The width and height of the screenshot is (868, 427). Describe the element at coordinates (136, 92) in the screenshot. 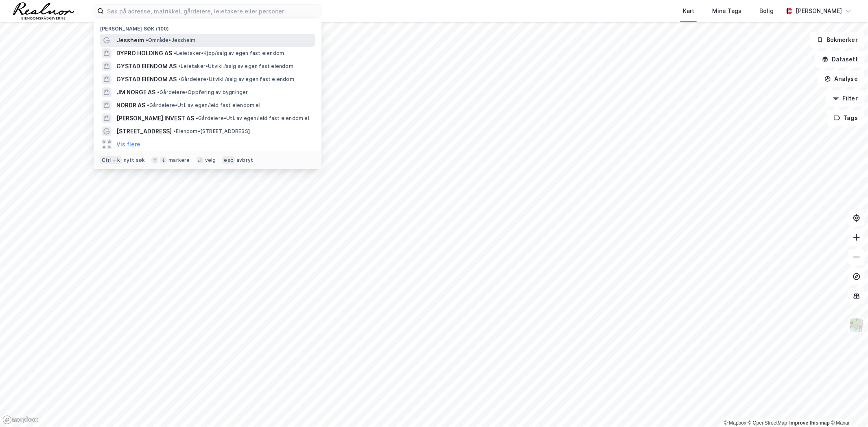

I see `span: JM NORGE AS` at that location.